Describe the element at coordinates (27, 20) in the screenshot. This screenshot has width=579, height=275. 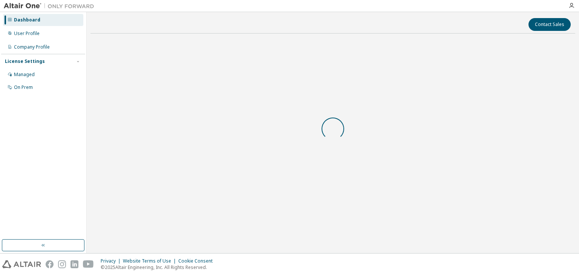
I see `div: Dashboard` at that location.